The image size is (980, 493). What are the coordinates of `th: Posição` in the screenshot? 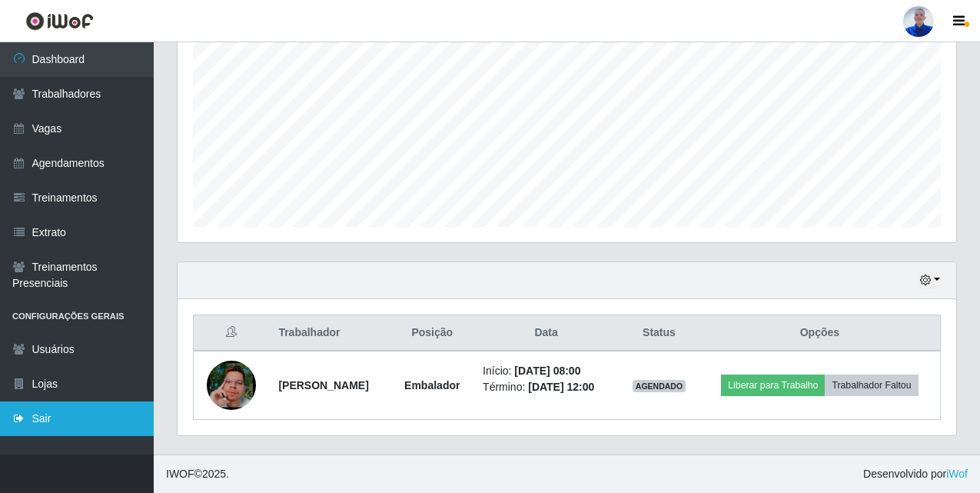 It's located at (432, 333).